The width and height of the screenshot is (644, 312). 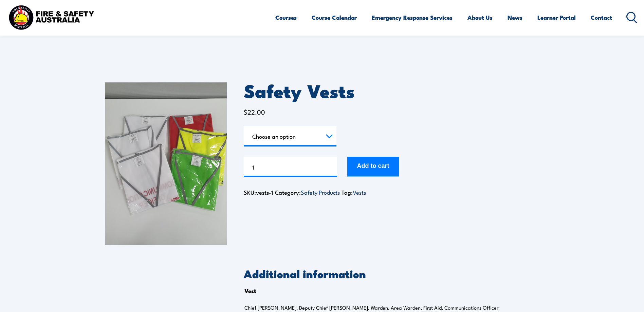 I want to click on a: Safety Products, so click(x=320, y=192).